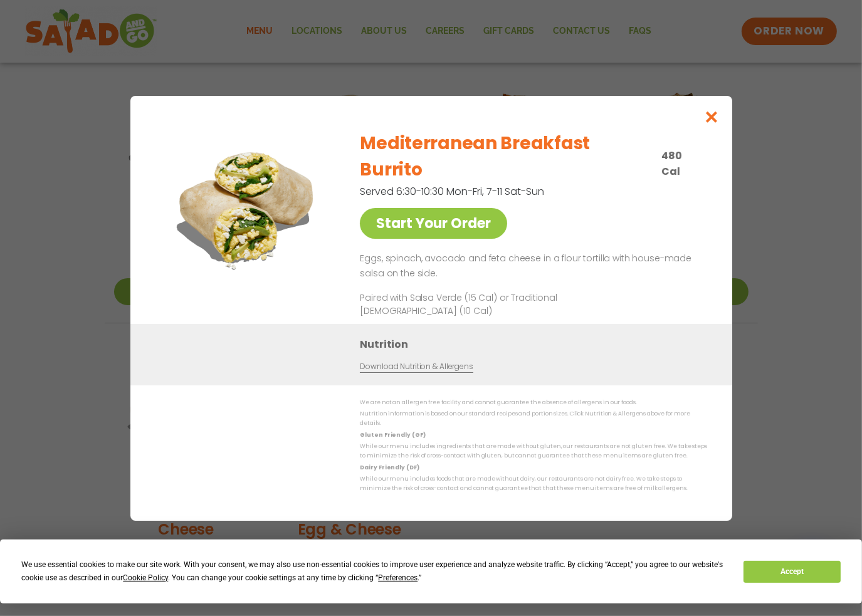 The width and height of the screenshot is (862, 616). Describe the element at coordinates (390, 467) in the screenshot. I see `strong: Dairy Friendly (DF)` at that location.